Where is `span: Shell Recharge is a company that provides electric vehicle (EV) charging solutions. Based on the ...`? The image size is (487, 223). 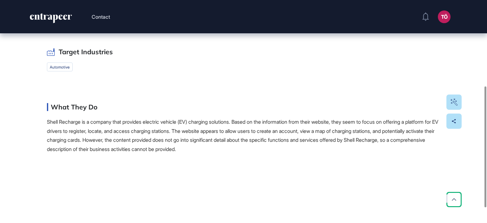 span: Shell Recharge is a company that provides electric vehicle (EV) charging solutions. Based on the ... is located at coordinates (242, 135).